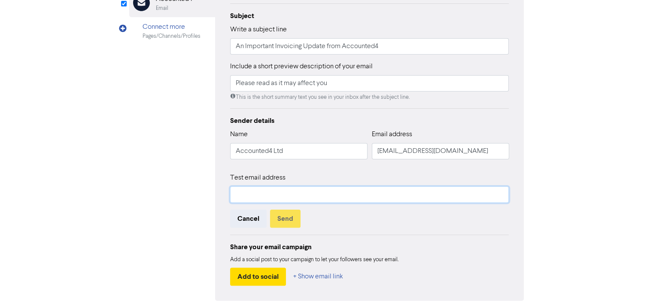 The image size is (653, 302). Describe the element at coordinates (258, 178) in the screenshot. I see `label: Test email address` at that location.